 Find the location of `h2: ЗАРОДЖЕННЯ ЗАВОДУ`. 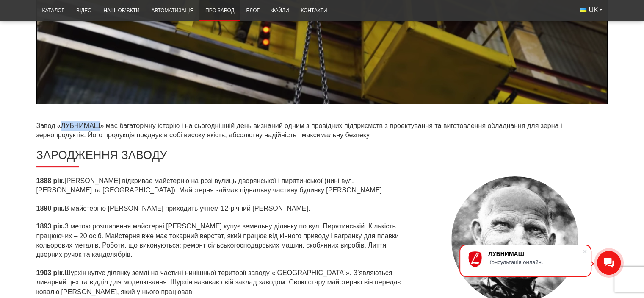

h2: ЗАРОДЖЕННЯ ЗАВОДУ is located at coordinates (322, 158).